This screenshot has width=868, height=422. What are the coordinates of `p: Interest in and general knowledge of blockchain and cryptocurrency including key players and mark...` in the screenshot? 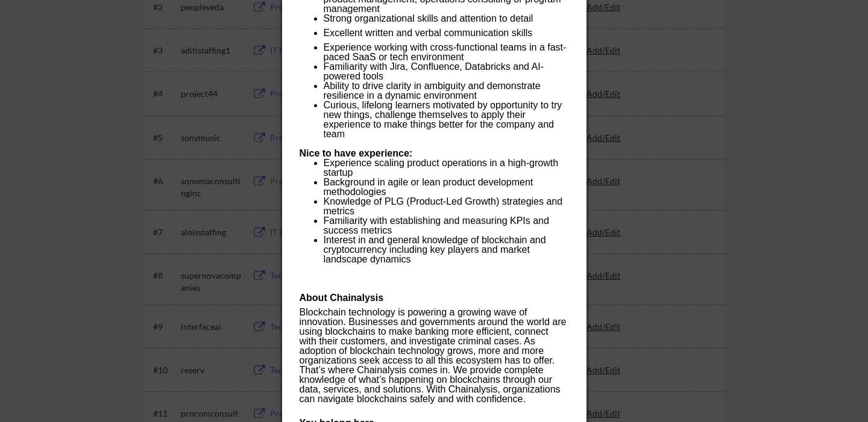 It's located at (446, 250).